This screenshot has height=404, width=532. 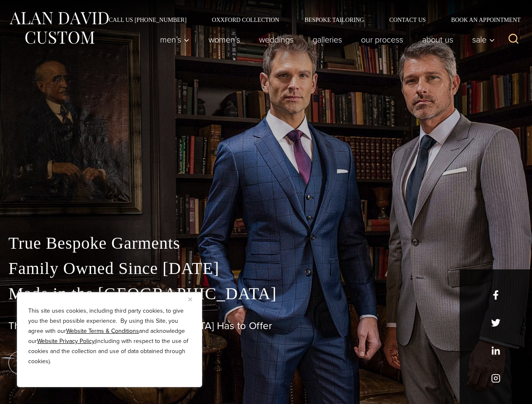 I want to click on a: Galleries, so click(x=327, y=40).